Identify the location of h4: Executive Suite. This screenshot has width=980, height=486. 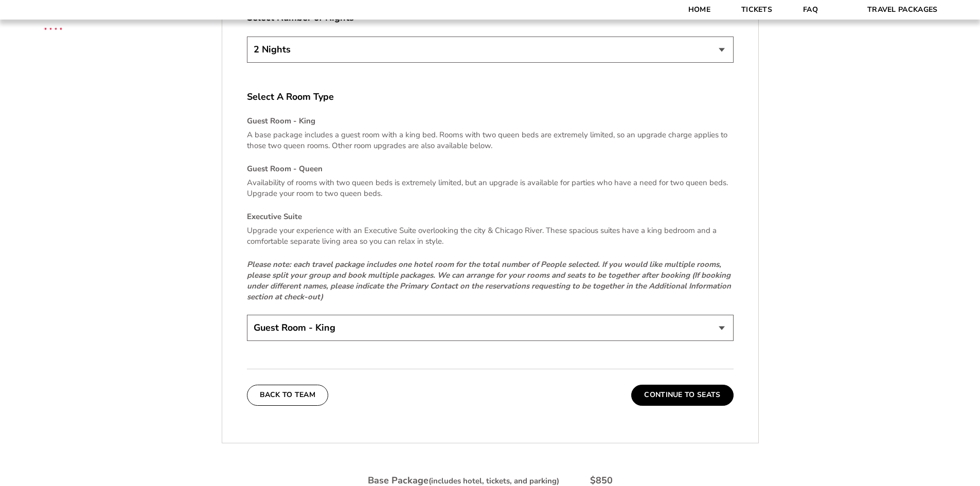
(490, 216).